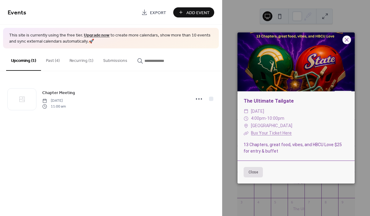 The height and width of the screenshot is (216, 370). I want to click on a: Add Event, so click(194, 12).